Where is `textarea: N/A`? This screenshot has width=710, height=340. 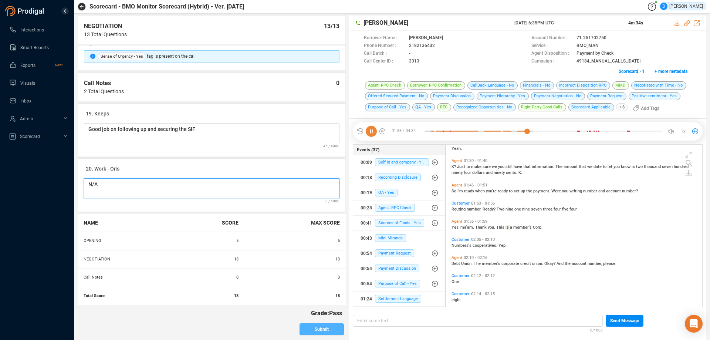 textarea: N/A is located at coordinates (211, 188).